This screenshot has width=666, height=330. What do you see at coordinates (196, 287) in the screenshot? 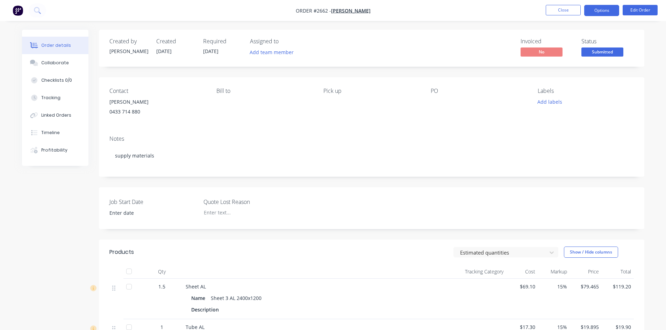
I see `span: Sheet AL` at bounding box center [196, 287].